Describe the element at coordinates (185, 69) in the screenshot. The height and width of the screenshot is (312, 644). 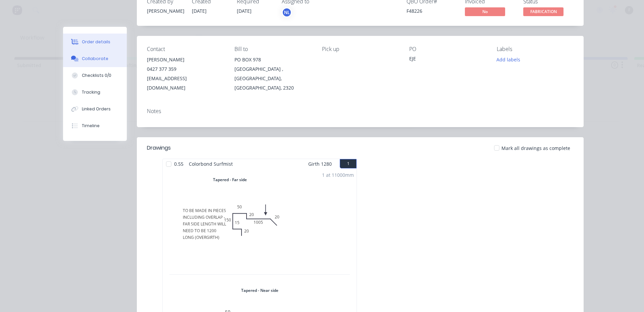
I see `div: 0427 377 359` at that location.